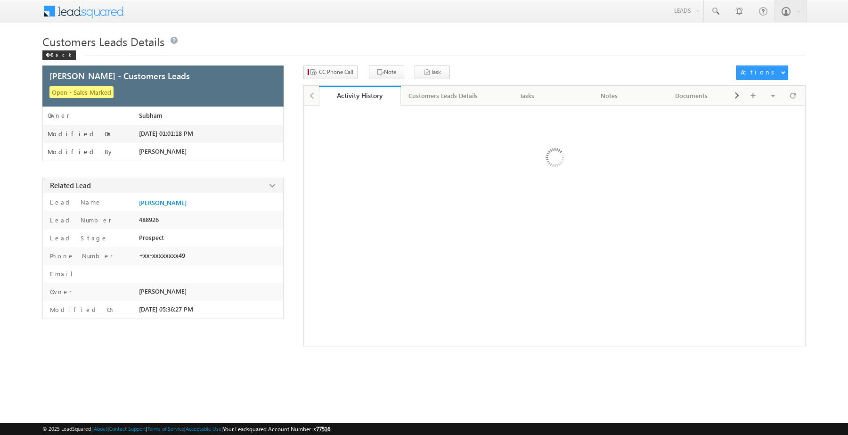 The width and height of the screenshot is (848, 435). I want to click on label: Lead Number, so click(80, 220).